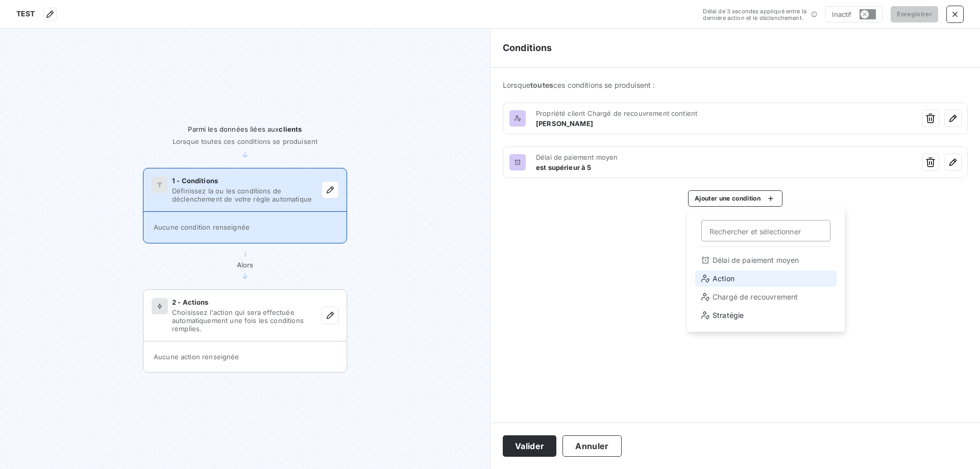 The image size is (980, 469). I want to click on input: placeholder, so click(766, 231).